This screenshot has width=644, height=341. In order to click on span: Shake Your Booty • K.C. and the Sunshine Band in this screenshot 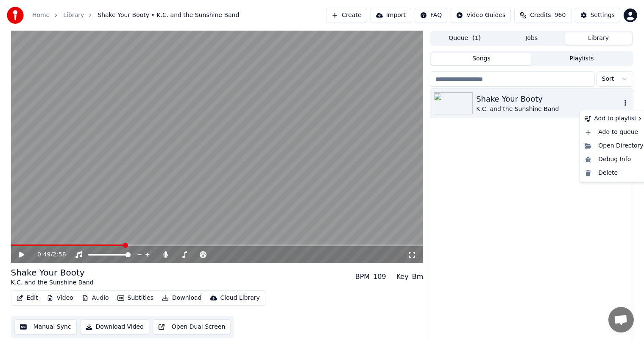, I will do `click(169, 15)`.